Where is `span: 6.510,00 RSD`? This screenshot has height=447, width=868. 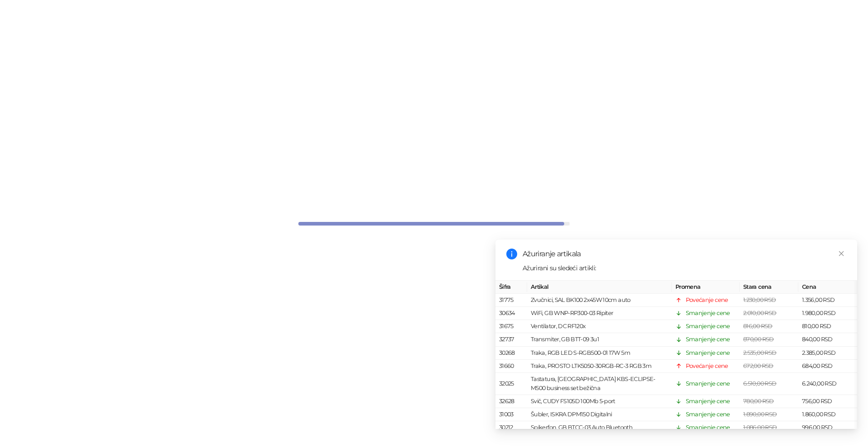 span: 6.510,00 RSD is located at coordinates (759, 383).